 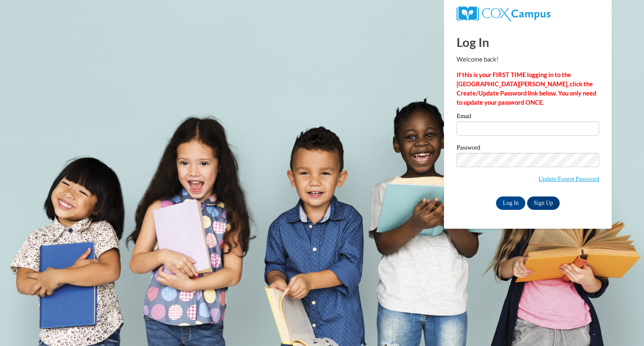 I want to click on a: COX Campus, so click(x=528, y=14).